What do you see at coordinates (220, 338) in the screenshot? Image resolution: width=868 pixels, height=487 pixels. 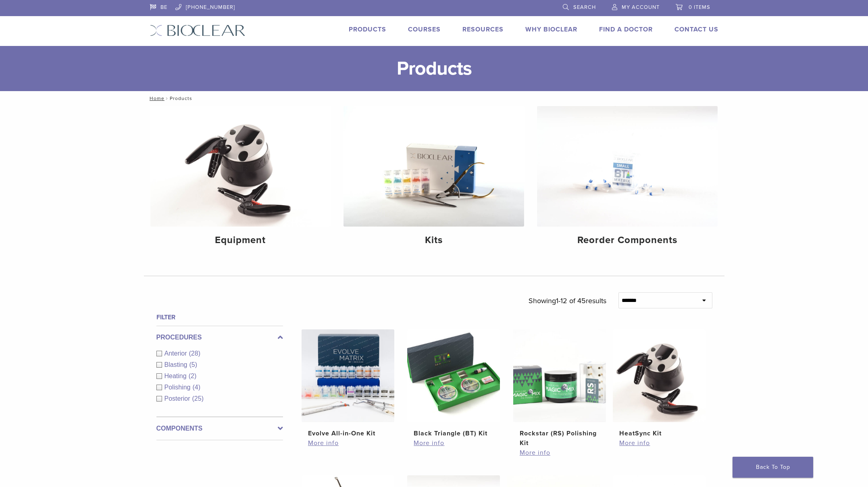 I see `label: Procedures` at bounding box center [220, 338].